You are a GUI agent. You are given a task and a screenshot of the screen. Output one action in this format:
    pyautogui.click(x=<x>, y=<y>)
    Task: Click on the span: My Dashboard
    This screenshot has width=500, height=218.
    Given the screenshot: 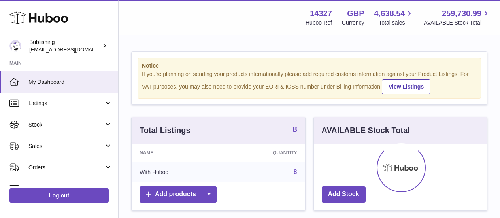 What is the action you would take?
    pyautogui.click(x=70, y=82)
    